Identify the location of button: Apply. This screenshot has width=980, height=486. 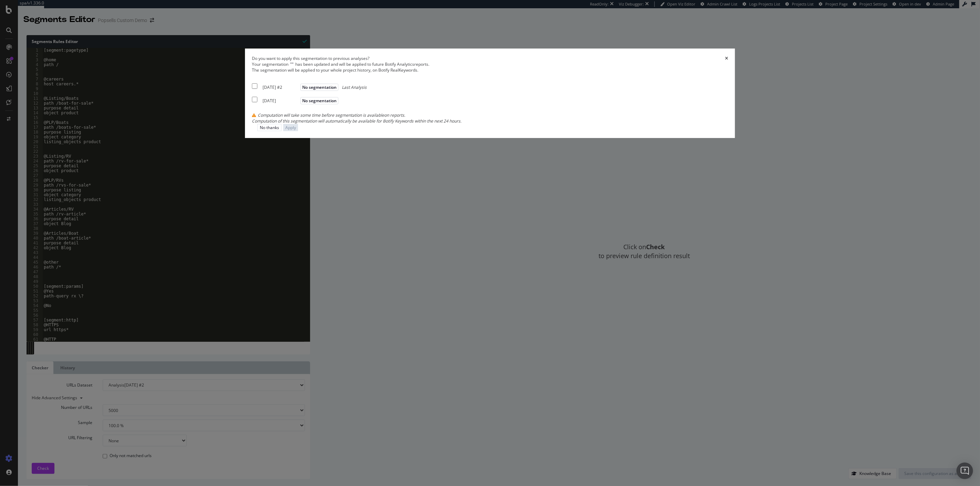
(291, 127).